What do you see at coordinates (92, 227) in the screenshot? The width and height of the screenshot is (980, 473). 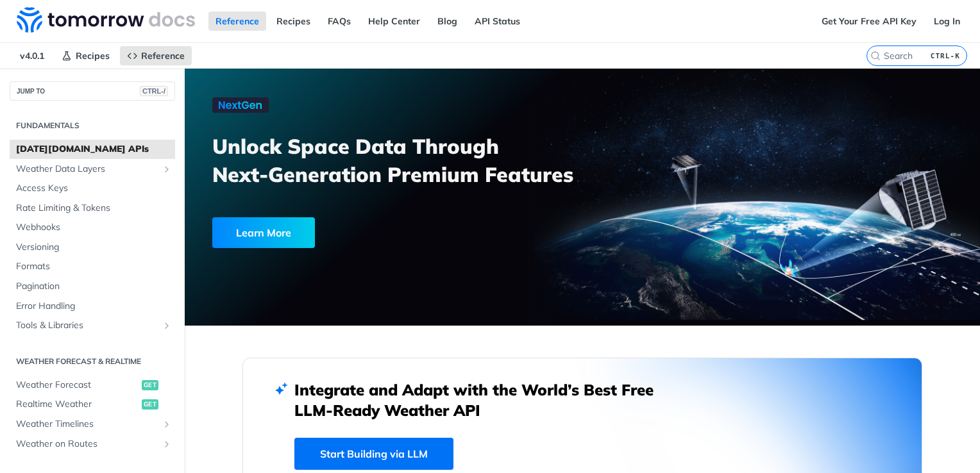 I see `a: Webhooks` at bounding box center [92, 227].